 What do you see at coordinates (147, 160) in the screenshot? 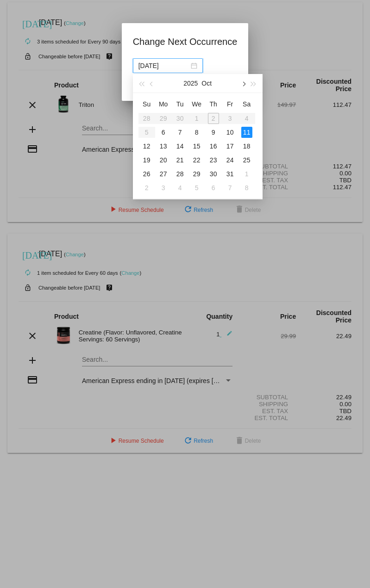
I see `td: 10/19/2025` at bounding box center [147, 160].